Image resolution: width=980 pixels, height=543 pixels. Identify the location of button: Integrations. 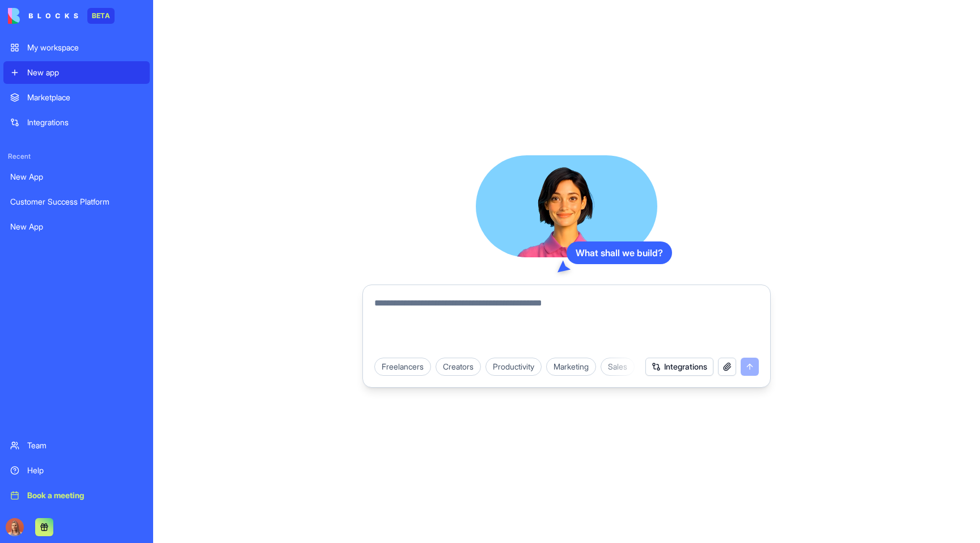
(679, 366).